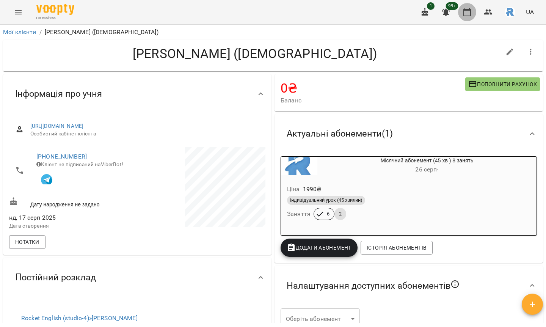  Describe the element at coordinates (27, 242) in the screenshot. I see `button: Нотатки` at that location.